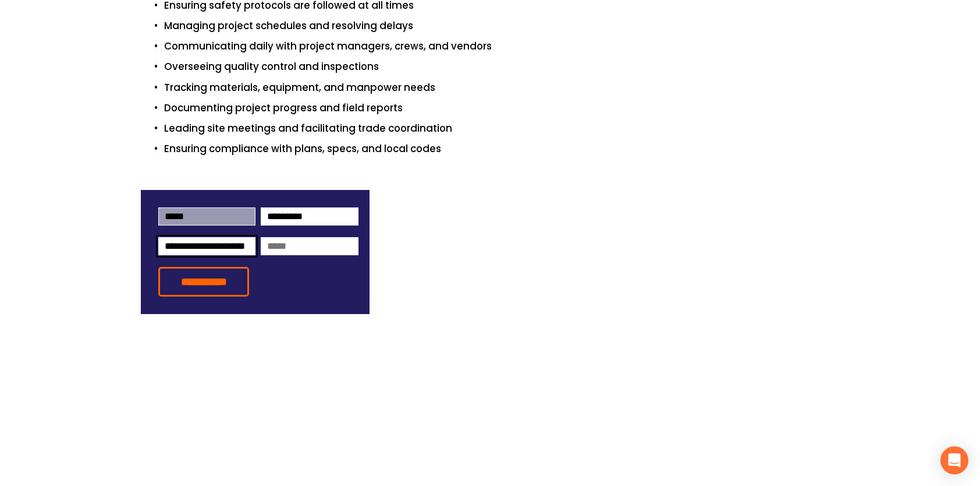  I want to click on p: Tracking materials, equipment, and manpower needs, so click(502, 87).